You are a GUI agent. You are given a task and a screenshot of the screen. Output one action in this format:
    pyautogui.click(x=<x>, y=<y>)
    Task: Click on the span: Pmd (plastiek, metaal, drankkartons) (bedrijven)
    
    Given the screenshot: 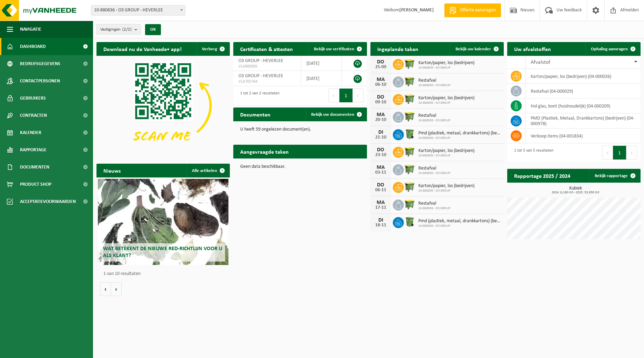 What is the action you would take?
    pyautogui.click(x=460, y=222)
    